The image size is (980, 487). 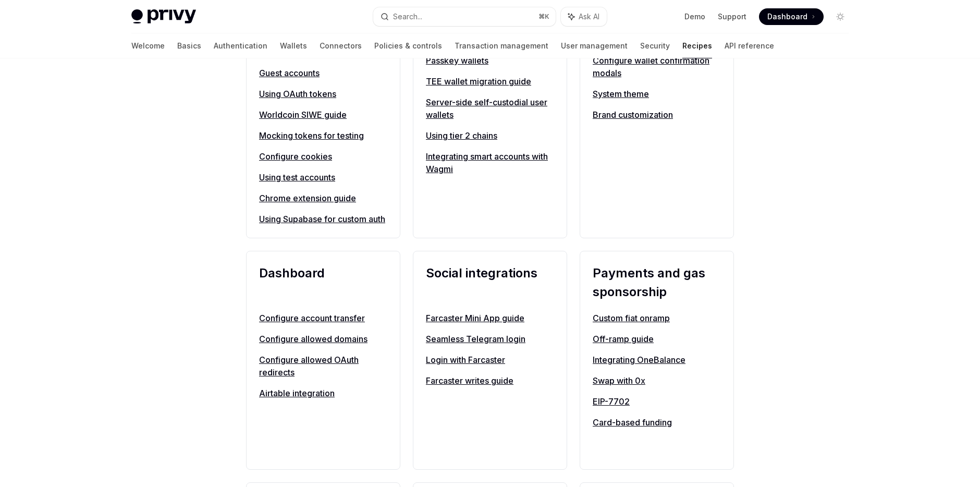 I want to click on a: Recipes, so click(x=697, y=46).